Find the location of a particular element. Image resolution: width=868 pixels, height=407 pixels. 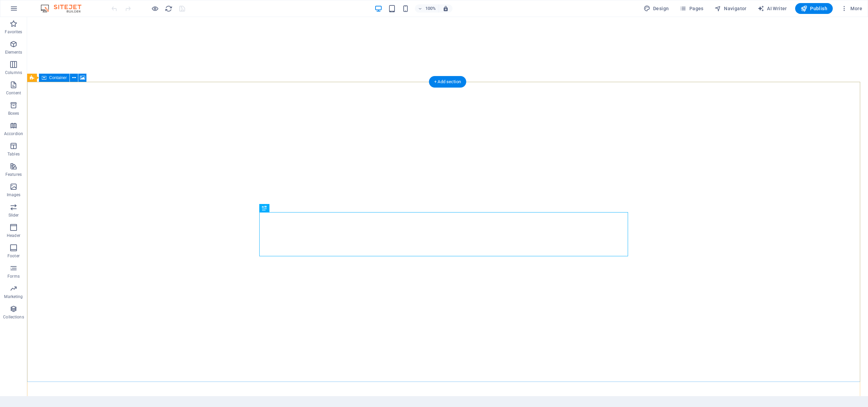

p: Header is located at coordinates (14, 235).